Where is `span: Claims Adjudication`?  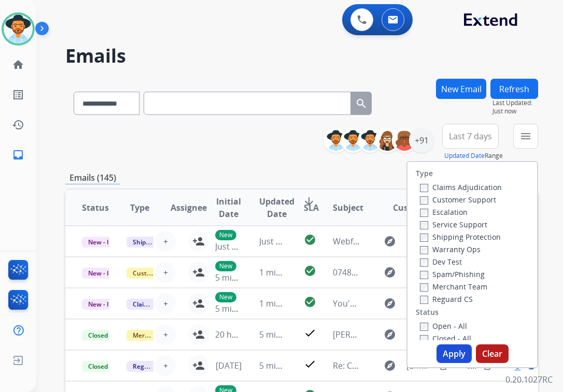
span: Claims Adjudication is located at coordinates (162, 304).